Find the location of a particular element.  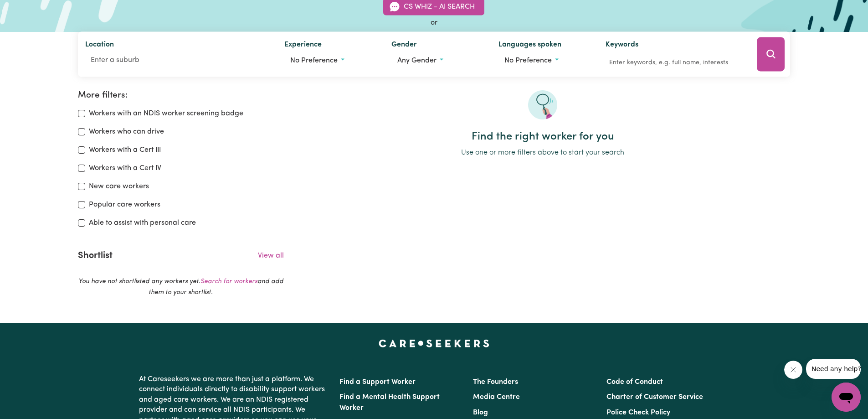

input: Enter keywords, e.g. full name, interests is located at coordinates (675, 63).